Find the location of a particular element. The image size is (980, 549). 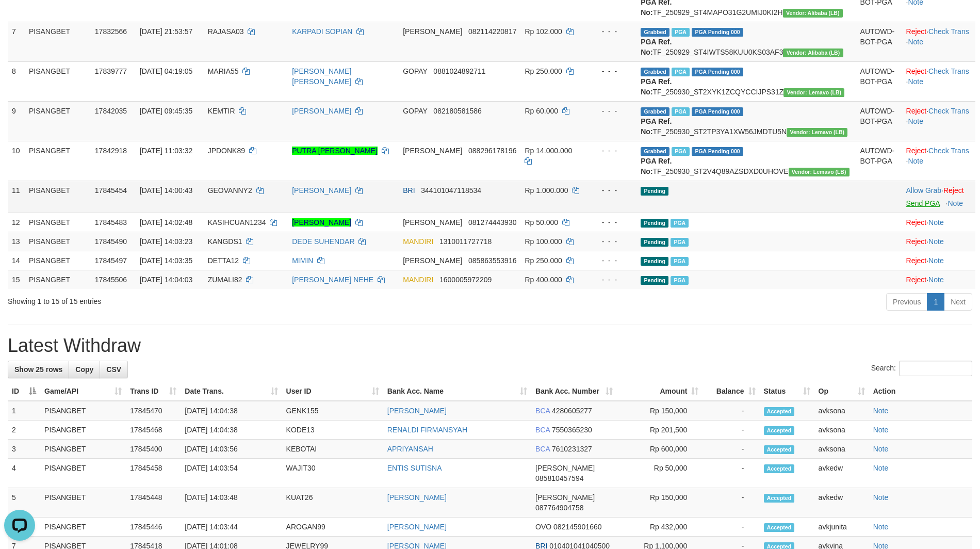

span: GEOVANNY2 is located at coordinates (230, 190).